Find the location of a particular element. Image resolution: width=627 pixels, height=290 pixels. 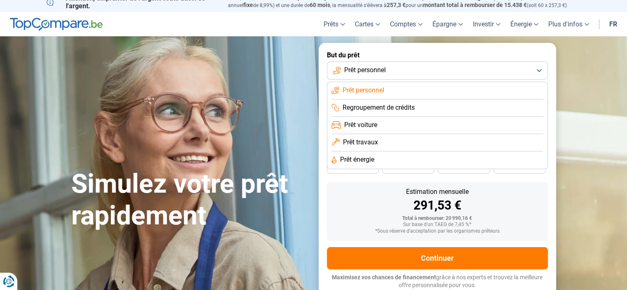

span: 42 mois is located at coordinates (353, 167).